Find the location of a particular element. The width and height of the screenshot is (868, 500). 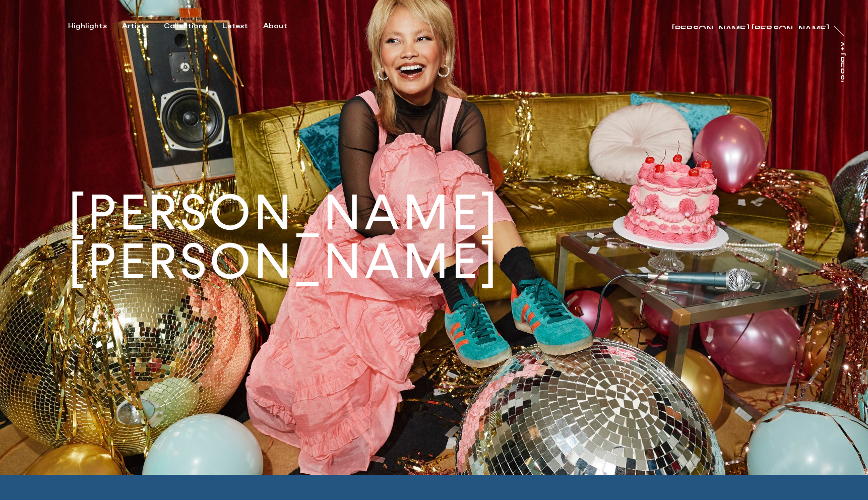

div: Collections is located at coordinates (186, 26).